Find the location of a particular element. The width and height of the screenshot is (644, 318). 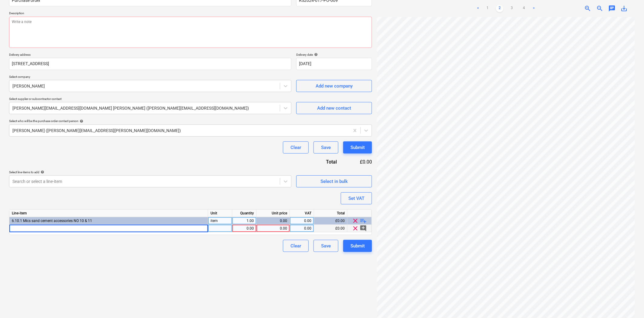

span: 6.10.1 Mics sand cement accessories NO 10 & 11 is located at coordinates (52, 221).